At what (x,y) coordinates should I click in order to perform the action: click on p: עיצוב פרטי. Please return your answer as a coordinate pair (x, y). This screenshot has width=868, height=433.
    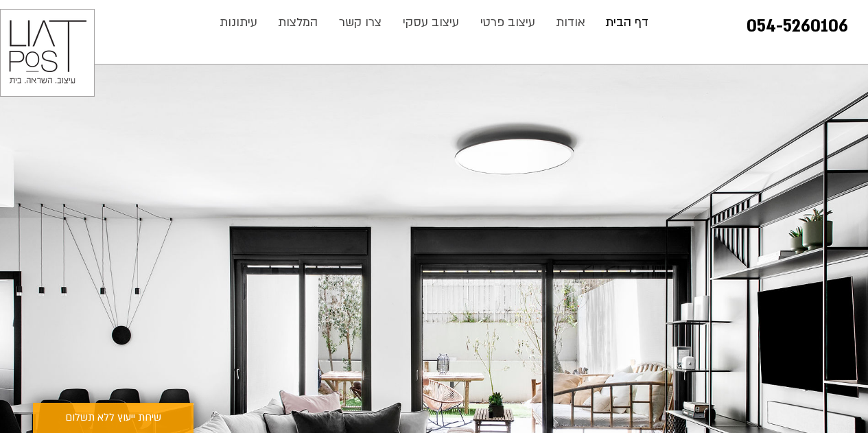
    Looking at the image, I should click on (508, 22).